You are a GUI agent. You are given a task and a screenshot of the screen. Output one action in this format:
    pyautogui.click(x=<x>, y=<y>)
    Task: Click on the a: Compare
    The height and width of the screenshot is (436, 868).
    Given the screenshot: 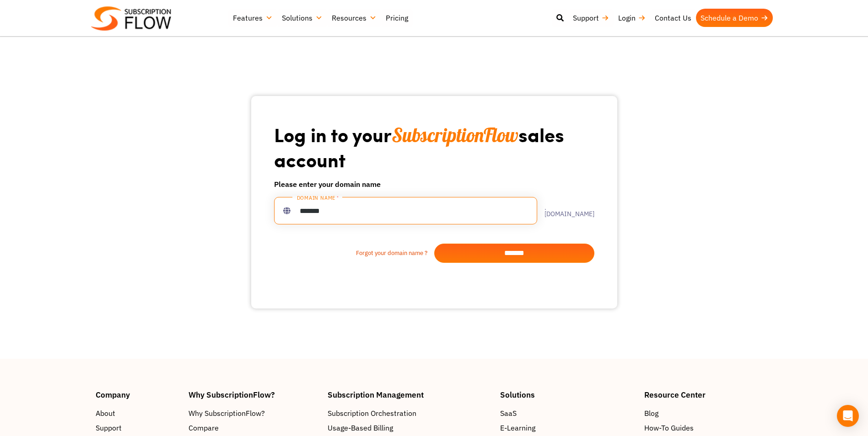 What is the action you would take?
    pyautogui.click(x=253, y=428)
    